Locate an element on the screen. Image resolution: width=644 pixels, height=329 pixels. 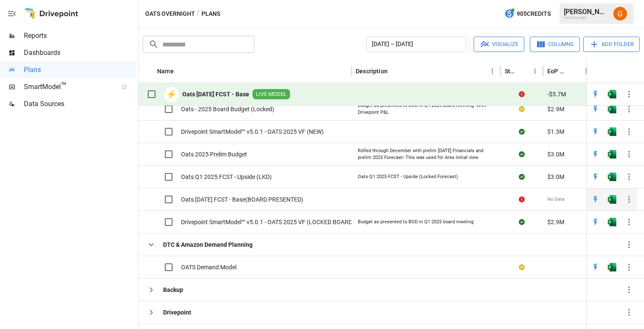
div: Name is located at coordinates (165, 71).